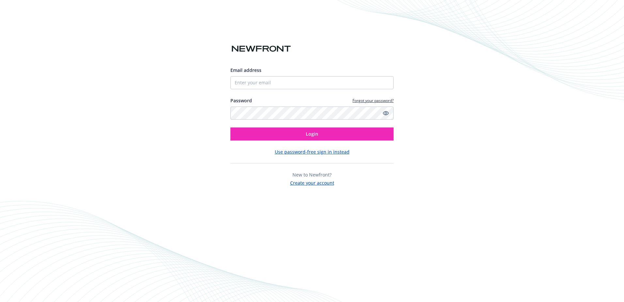 This screenshot has height=302, width=624. I want to click on input: Enter your email, so click(312, 83).